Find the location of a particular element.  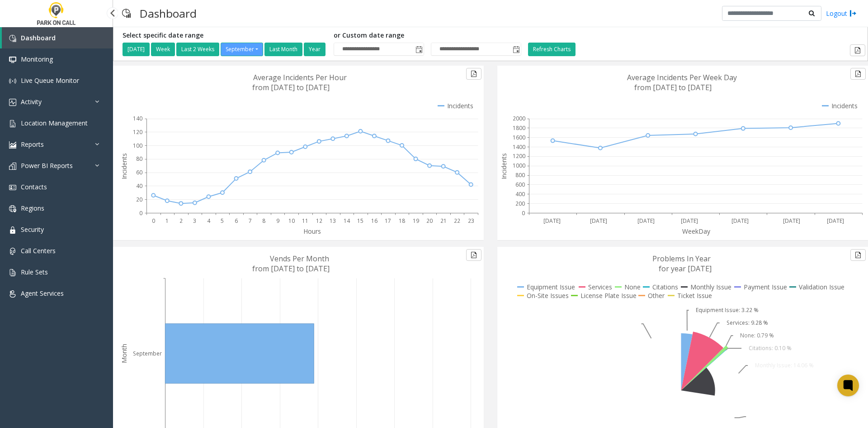

text: None: 0.79 % is located at coordinates (757, 335).